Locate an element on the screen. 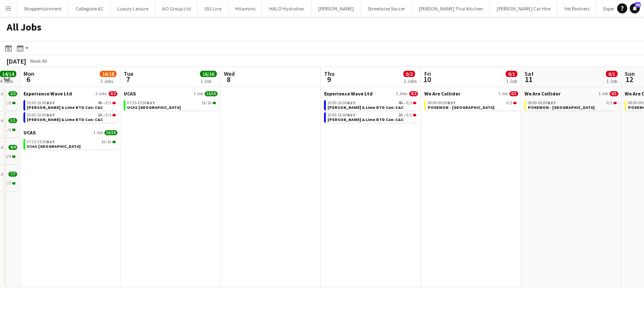 This screenshot has width=644, height=309. button: Luxury Leisure is located at coordinates (133, 9).